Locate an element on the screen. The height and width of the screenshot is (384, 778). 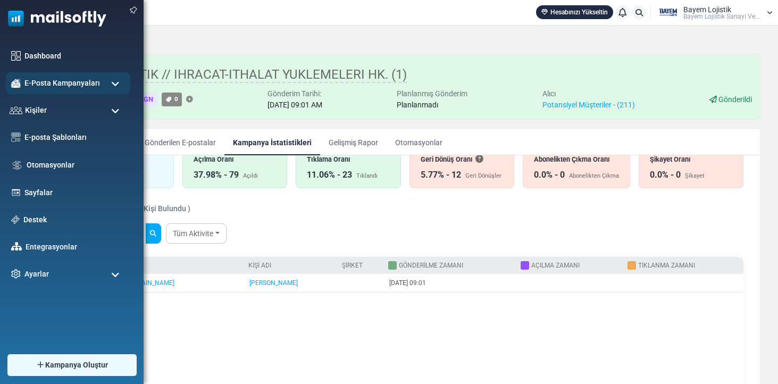
span: BAYEM LOJISTIK // IHRACAT-ITHALAT YUKLEMELERI HK. (1) is located at coordinates (233, 75).